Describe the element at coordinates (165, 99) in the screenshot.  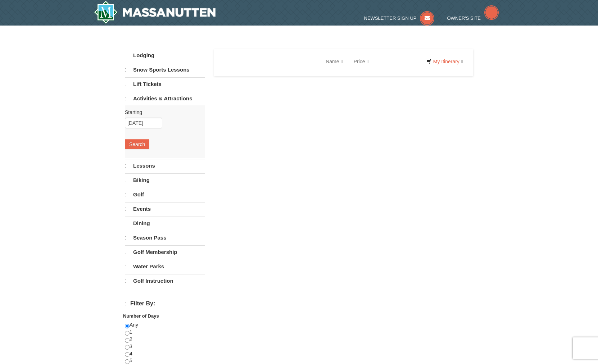
I see `a: Activities & Attractions` at that location.